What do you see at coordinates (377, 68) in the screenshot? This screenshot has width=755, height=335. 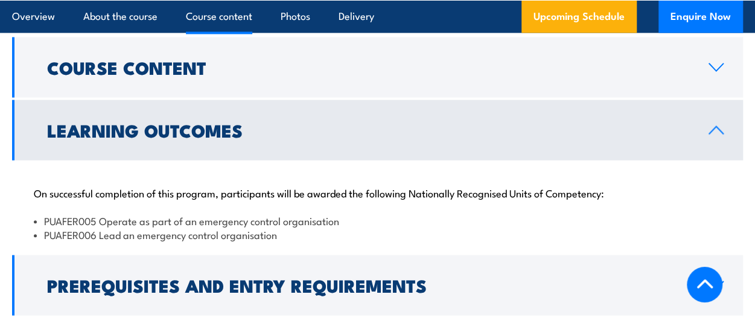 I see `a: Course Content` at bounding box center [377, 68].